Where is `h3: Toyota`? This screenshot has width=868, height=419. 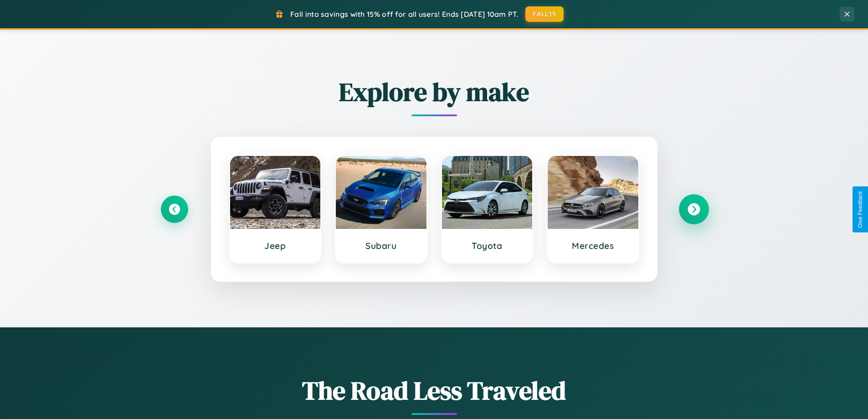
h3: Toyota is located at coordinates (487, 245).